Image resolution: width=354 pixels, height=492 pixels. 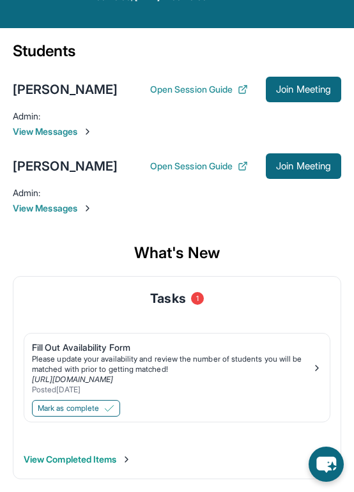 What do you see at coordinates (197, 298) in the screenshot?
I see `span: 1` at bounding box center [197, 298].